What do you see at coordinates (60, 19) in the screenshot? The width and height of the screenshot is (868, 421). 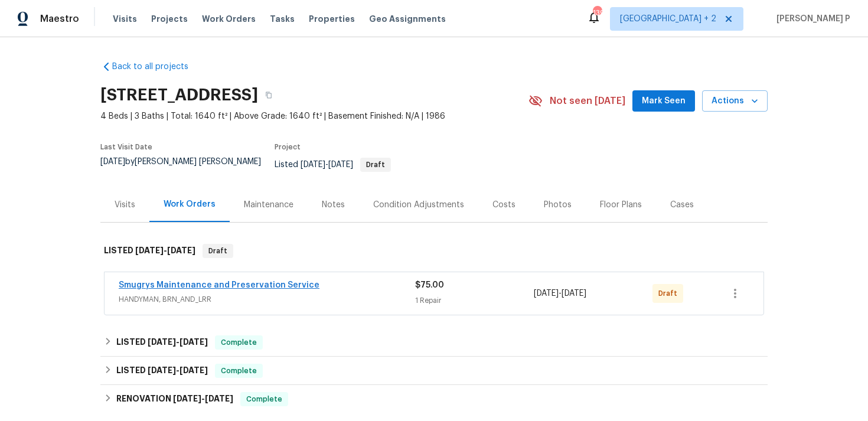 I see `span: Maestro` at bounding box center [60, 19].